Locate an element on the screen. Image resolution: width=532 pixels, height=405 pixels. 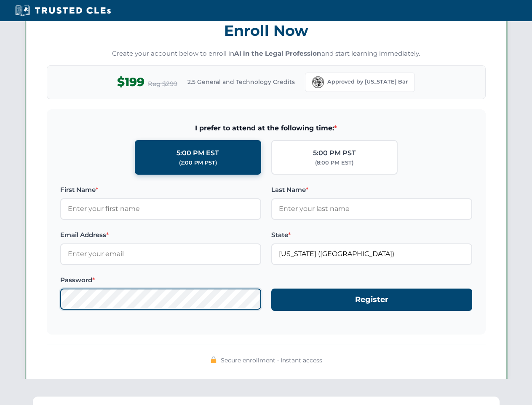
div: (2:00 PM PST) is located at coordinates (198, 163).